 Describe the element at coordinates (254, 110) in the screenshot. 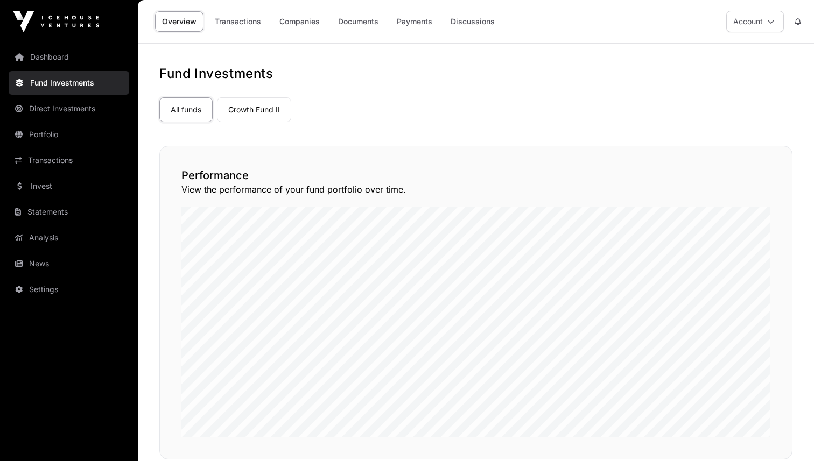

I see `a: Growth Fund II` at that location.